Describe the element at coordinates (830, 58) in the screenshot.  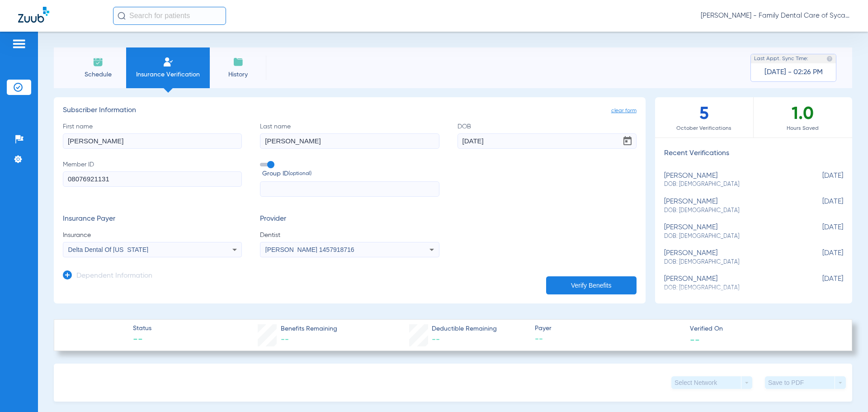
I see `img: last sync help info` at that location.